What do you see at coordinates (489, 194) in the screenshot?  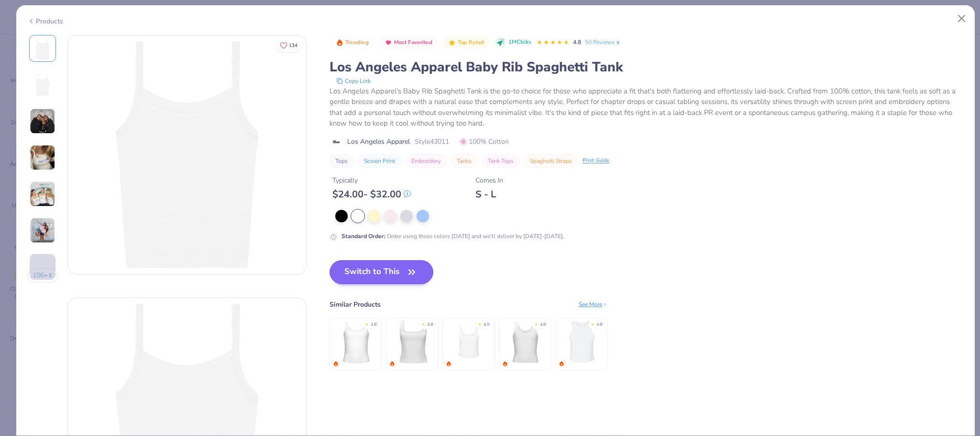 I see `div: S - L` at bounding box center [489, 194].